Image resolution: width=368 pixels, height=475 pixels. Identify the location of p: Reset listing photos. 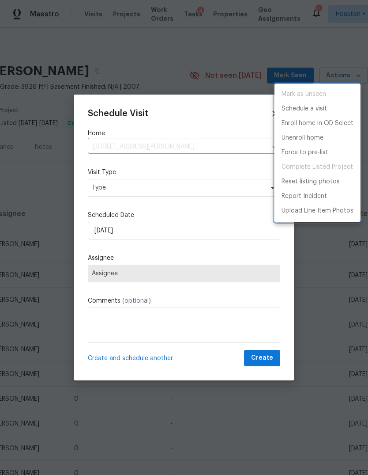
(311, 182).